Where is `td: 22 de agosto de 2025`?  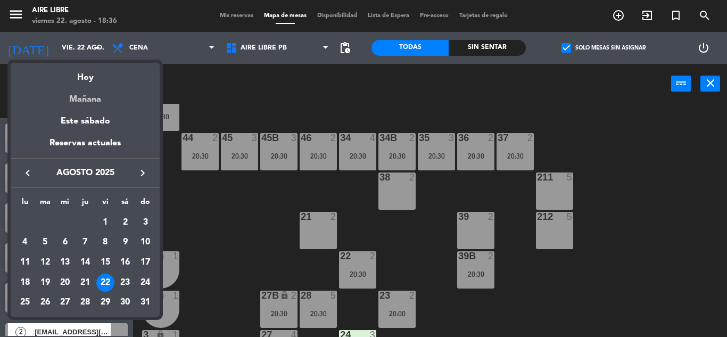
td: 22 de agosto de 2025 is located at coordinates (105, 282).